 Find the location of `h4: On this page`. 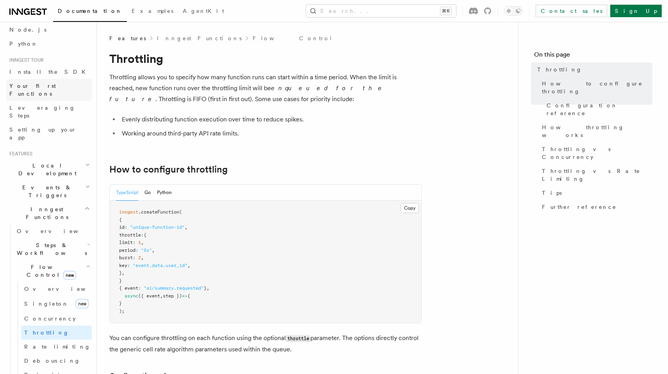

h4: On this page is located at coordinates (593, 56).